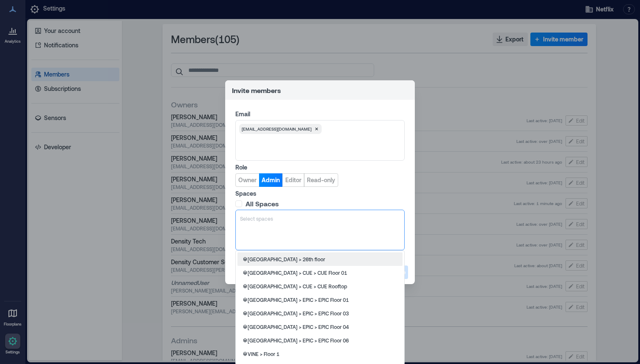  Describe the element at coordinates (293, 180) in the screenshot. I see `span: Editor` at that location.